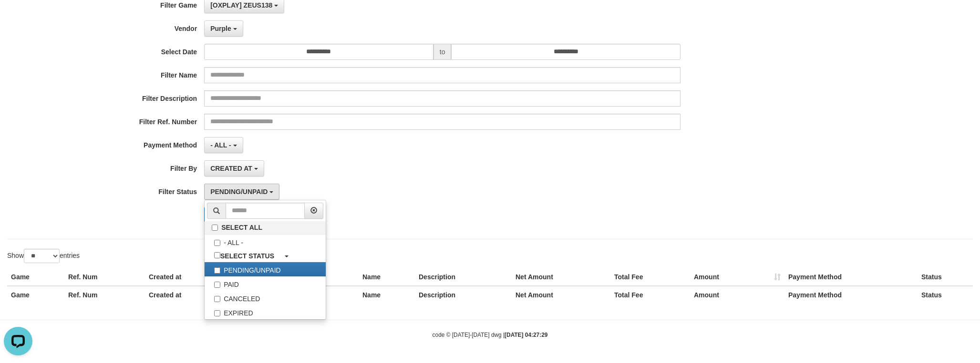 Image resolution: width=980 pixels, height=363 pixels. I want to click on a: SELECT STATUS, so click(265, 255).